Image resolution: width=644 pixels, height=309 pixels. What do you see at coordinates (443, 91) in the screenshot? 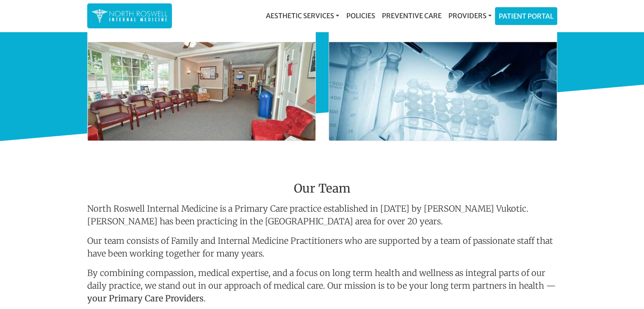
I see `img: North Roswell Internal Medicine Clinical Research` at bounding box center [443, 91].